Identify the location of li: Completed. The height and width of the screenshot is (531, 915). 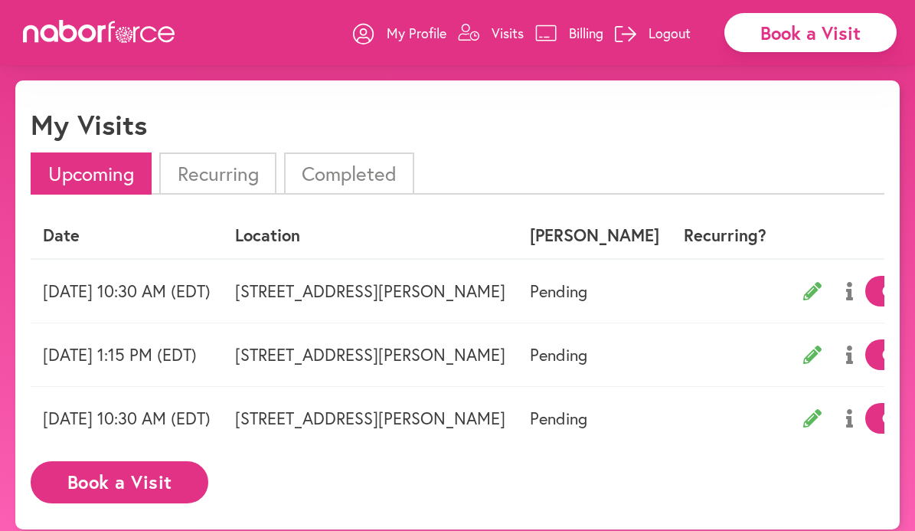
(349, 173).